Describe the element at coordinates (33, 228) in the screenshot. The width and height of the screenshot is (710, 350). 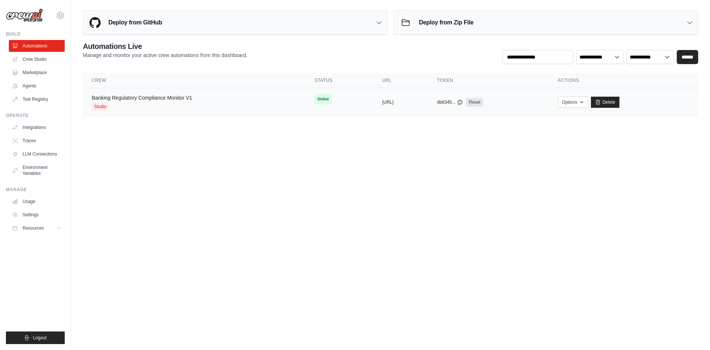
I see `span: Resources` at that location.